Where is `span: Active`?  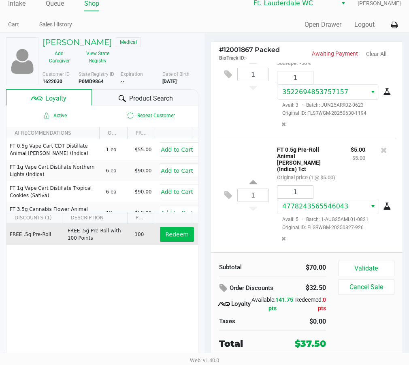 span: Active is located at coordinates (54, 115).